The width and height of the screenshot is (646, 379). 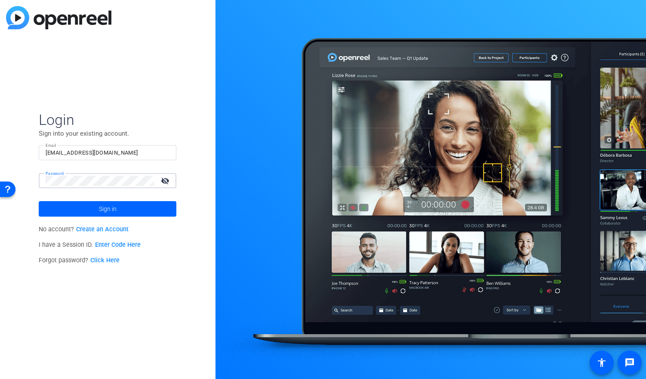 What do you see at coordinates (118, 244) in the screenshot?
I see `a: Enter Code Here` at bounding box center [118, 244].